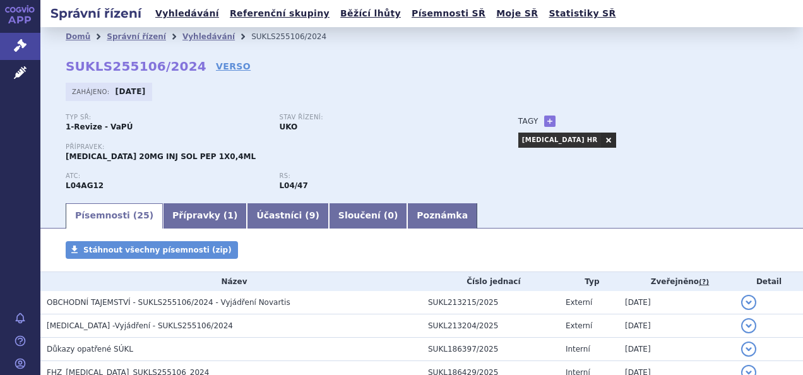 The height and width of the screenshot is (375, 803). What do you see at coordinates (312, 215) in the screenshot?
I see `span: 9` at bounding box center [312, 215].